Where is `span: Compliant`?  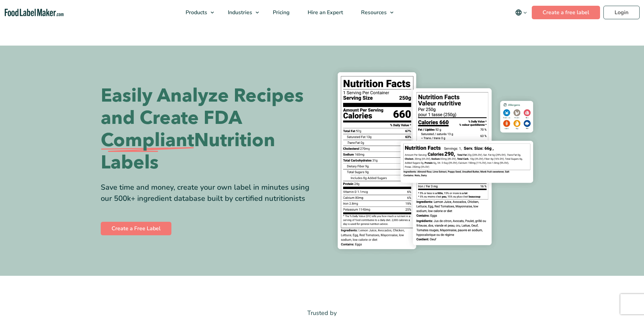 span: Compliant is located at coordinates (147, 140).